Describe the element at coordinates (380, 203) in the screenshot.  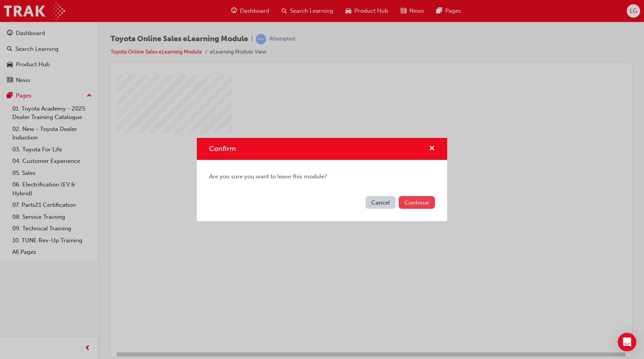
I see `button: Cancel` at that location.